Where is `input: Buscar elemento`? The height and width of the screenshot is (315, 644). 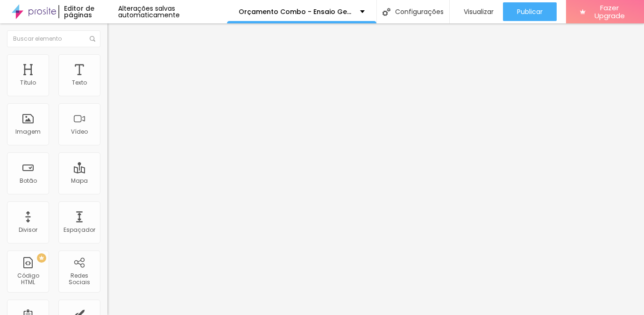 input: Buscar elemento is located at coordinates (53, 39).